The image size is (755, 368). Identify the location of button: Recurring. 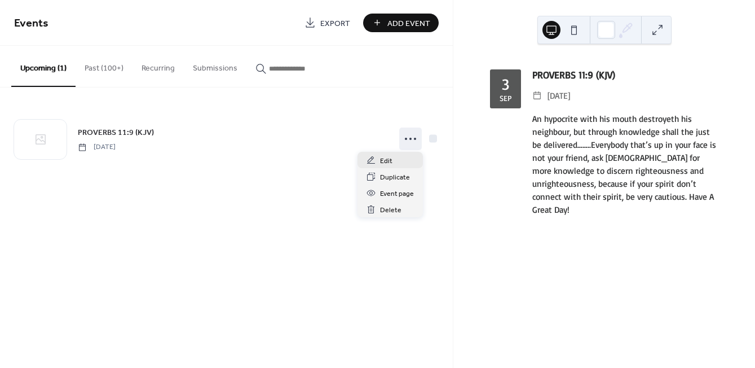
(158, 65).